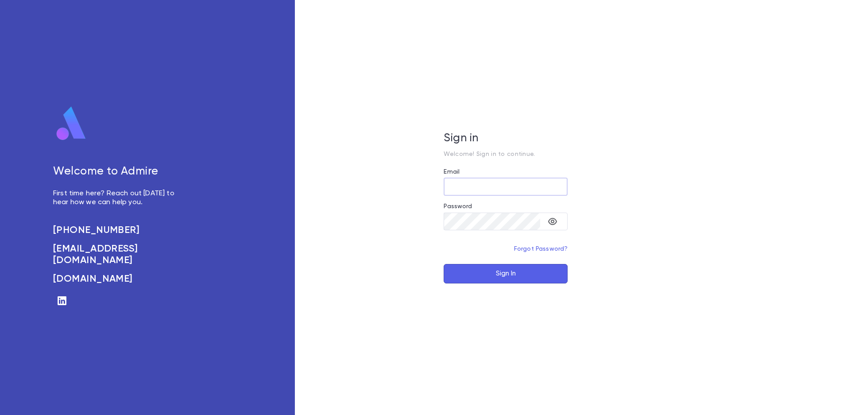 The width and height of the screenshot is (843, 415). I want to click on button: Sign In, so click(505, 274).